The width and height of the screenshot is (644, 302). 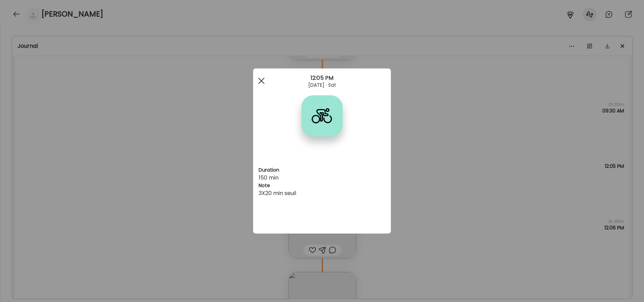 I want to click on div: 150 min, so click(x=322, y=185).